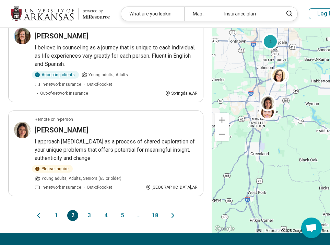 The height and width of the screenshot is (245, 330). I want to click on button: 5, so click(122, 216).